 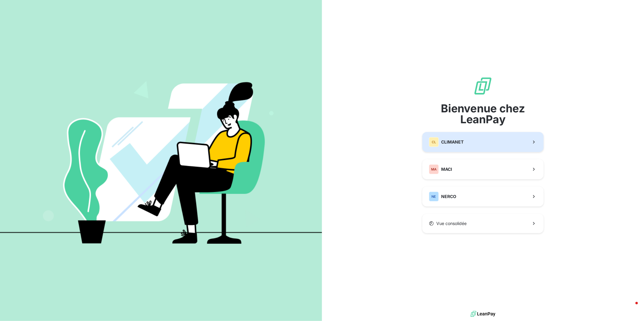 I want to click on img: logo, so click(x=483, y=314).